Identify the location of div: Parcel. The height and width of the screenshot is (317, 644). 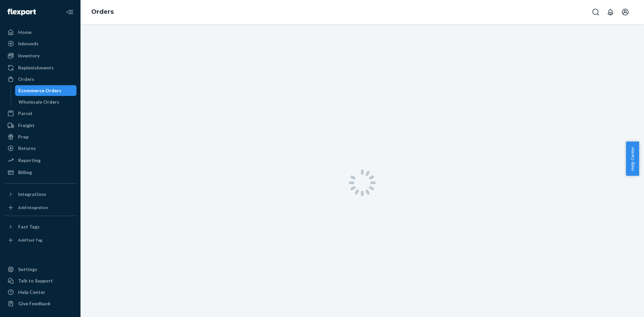
(25, 114).